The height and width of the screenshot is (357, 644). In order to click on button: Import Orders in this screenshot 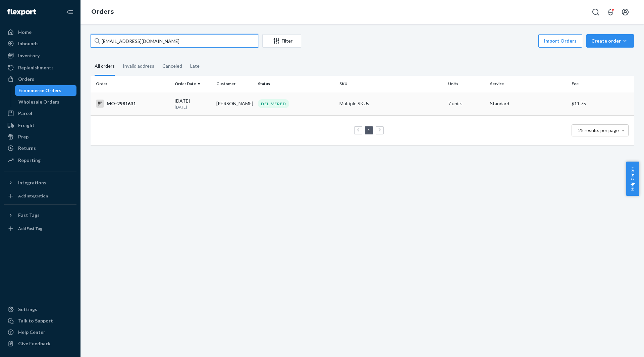, I will do `click(560, 41)`.